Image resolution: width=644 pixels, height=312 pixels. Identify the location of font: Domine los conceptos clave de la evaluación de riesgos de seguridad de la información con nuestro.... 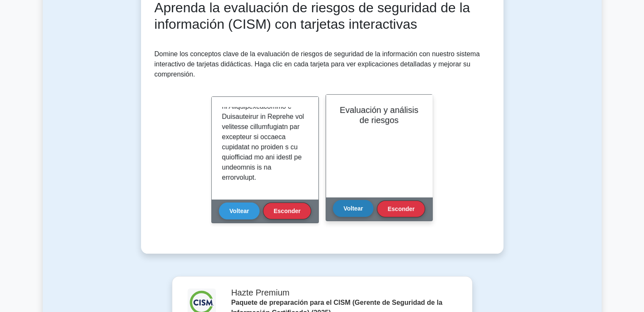
(317, 64).